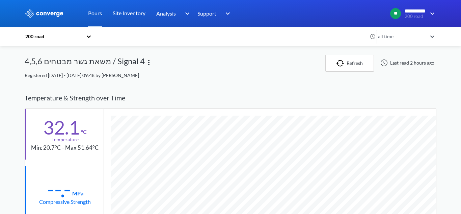 The height and width of the screenshot is (214, 461). I want to click on span: Analysis, so click(166, 13).